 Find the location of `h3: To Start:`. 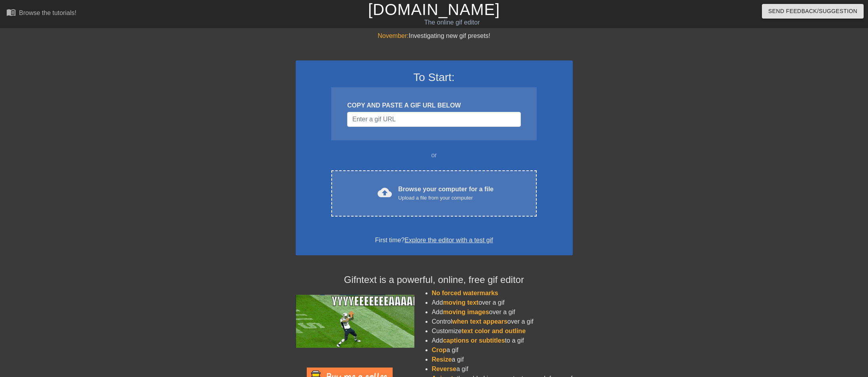

h3: To Start: is located at coordinates (434, 78).